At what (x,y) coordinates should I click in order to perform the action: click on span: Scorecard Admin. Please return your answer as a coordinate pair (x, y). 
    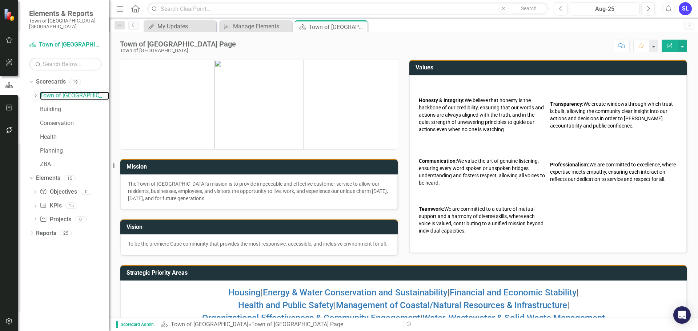
    Looking at the image, I should click on (137, 325).